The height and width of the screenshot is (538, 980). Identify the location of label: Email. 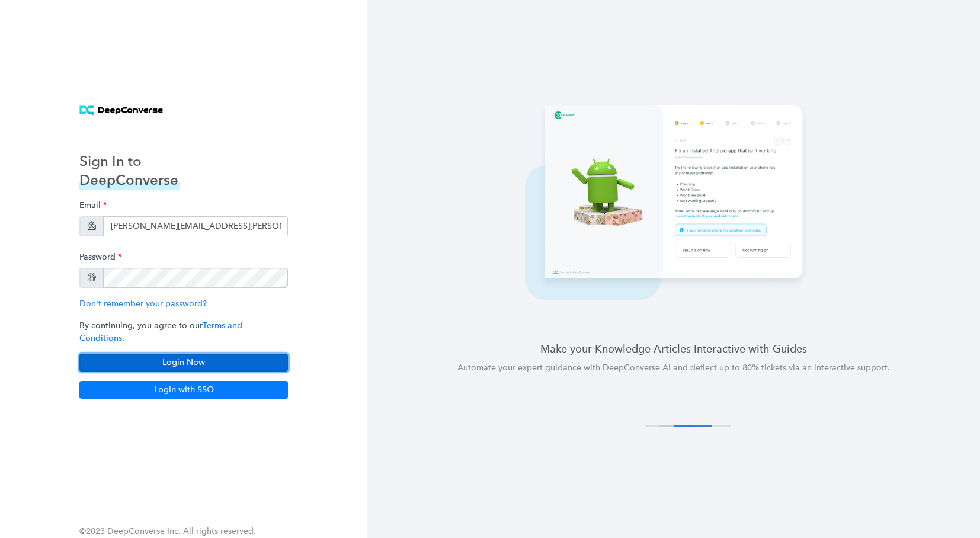
(93, 205).